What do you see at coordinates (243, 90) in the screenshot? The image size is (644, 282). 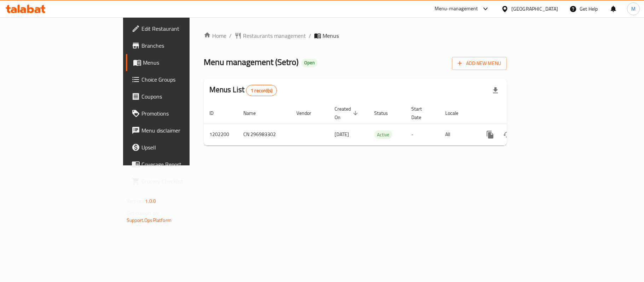 I see `h2: Menus List` at bounding box center [243, 90].